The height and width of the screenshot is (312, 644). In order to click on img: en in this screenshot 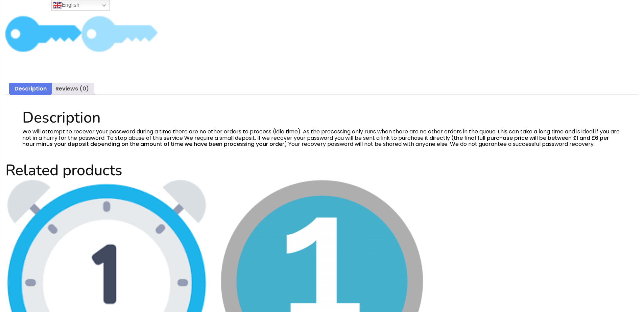, I will do `click(57, 6)`.